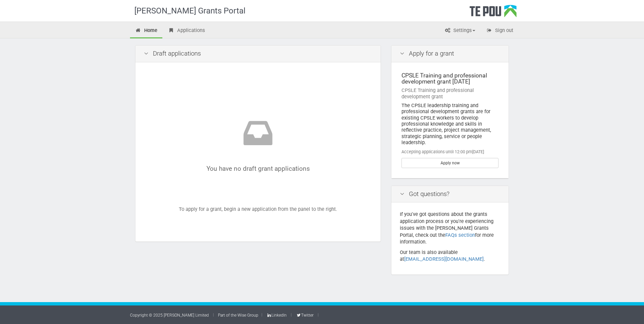 The image size is (644, 324). What do you see at coordinates (146, 31) in the screenshot?
I see `a: Home` at bounding box center [146, 31].